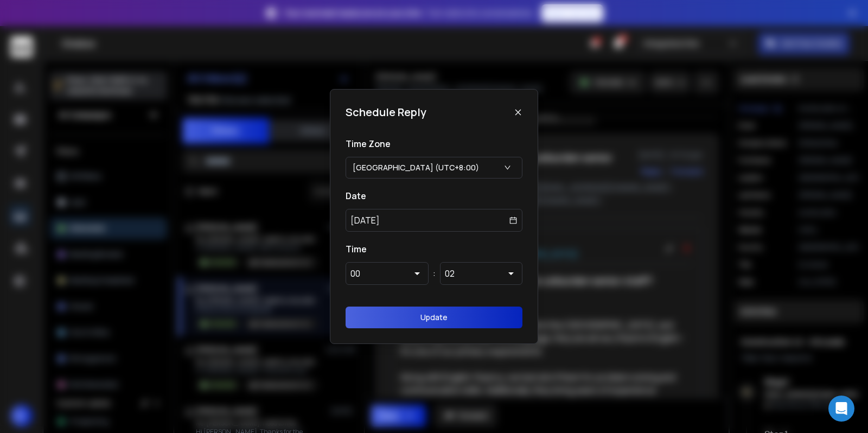 The width and height of the screenshot is (868, 433). What do you see at coordinates (386, 112) in the screenshot?
I see `h1: Schedule Reply` at bounding box center [386, 112].